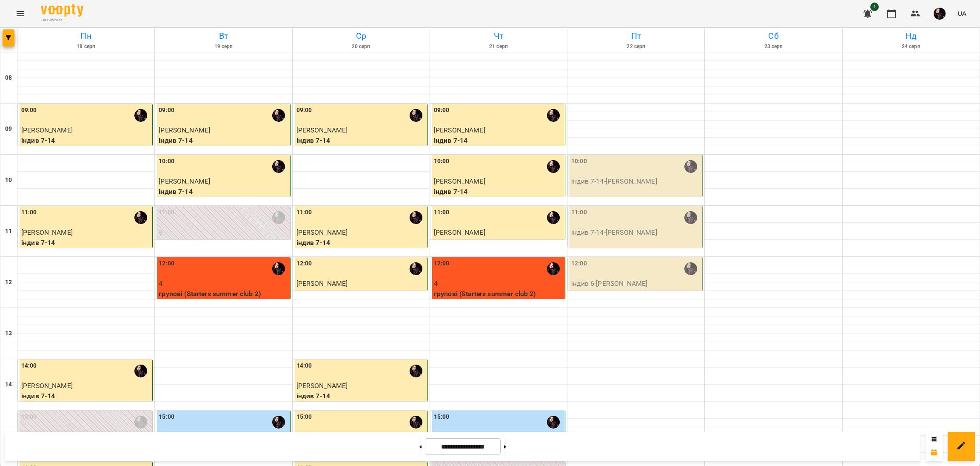 The image size is (980, 466). What do you see at coordinates (874, 7) in the screenshot?
I see `span: 1` at bounding box center [874, 7].